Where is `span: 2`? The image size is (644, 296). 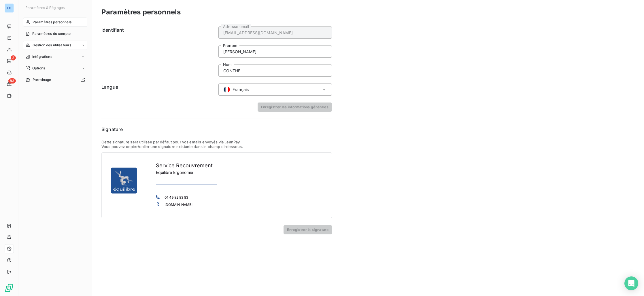
span: 2 is located at coordinates (13, 58).